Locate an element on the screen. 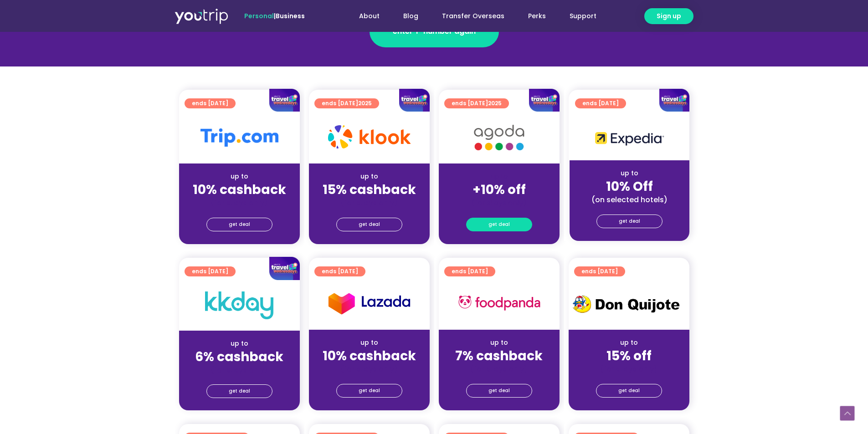 The image size is (868, 434). strong: +10% off is located at coordinates (499, 190).